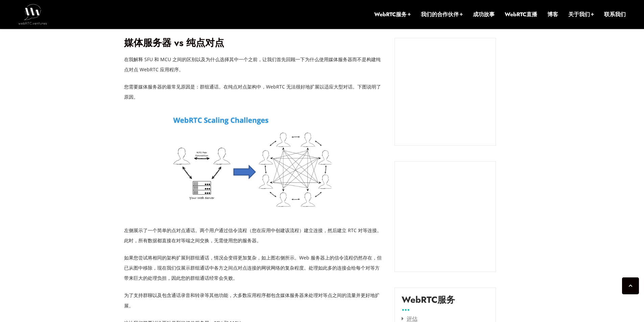 Image resolution: width=644 pixels, height=322 pixels. Describe the element at coordinates (521, 15) in the screenshot. I see `a: WebRTC直播` at that location.